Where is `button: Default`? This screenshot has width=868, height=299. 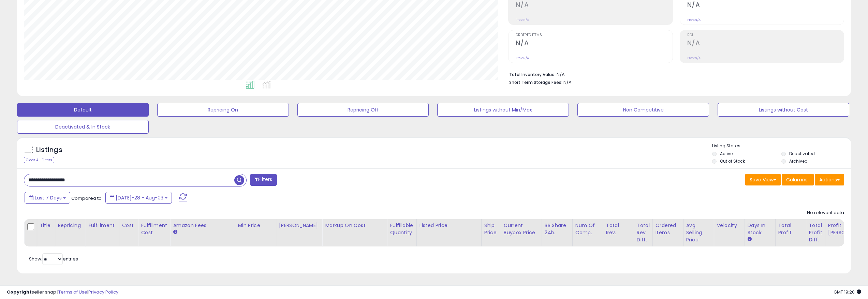
button: Default is located at coordinates (83, 110).